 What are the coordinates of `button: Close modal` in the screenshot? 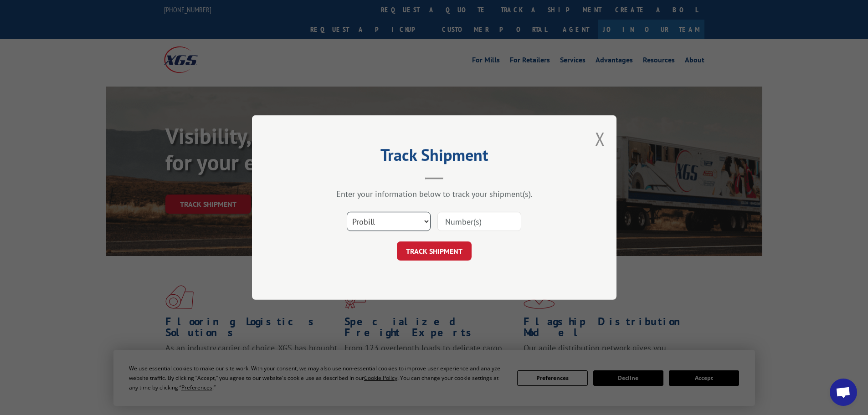 It's located at (600, 139).